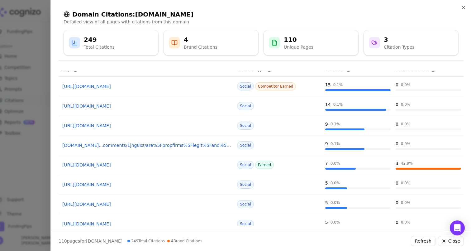  What do you see at coordinates (299, 47) in the screenshot?
I see `div: Unique Pages` at bounding box center [299, 47].